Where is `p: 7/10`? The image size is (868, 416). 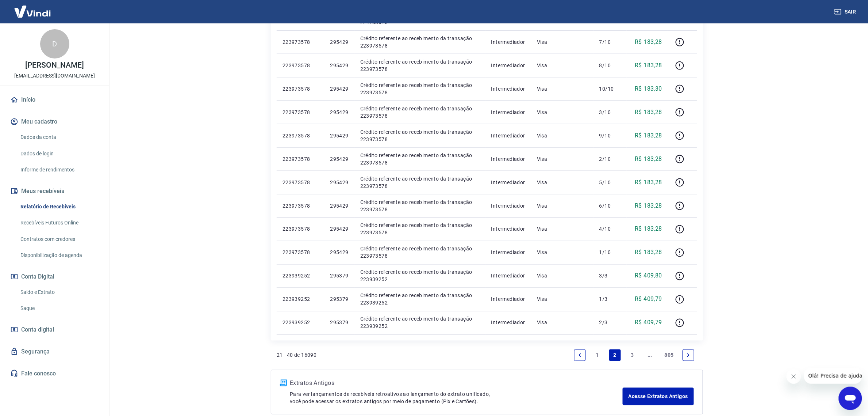
p: 7/10 is located at coordinates (610, 42).